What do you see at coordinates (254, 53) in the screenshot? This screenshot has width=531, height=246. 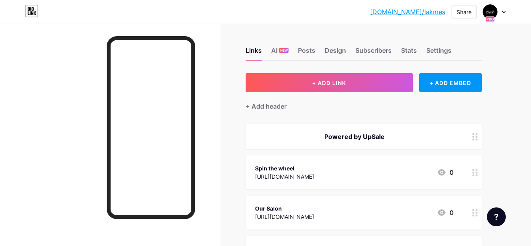 I see `div: Links` at bounding box center [254, 53].